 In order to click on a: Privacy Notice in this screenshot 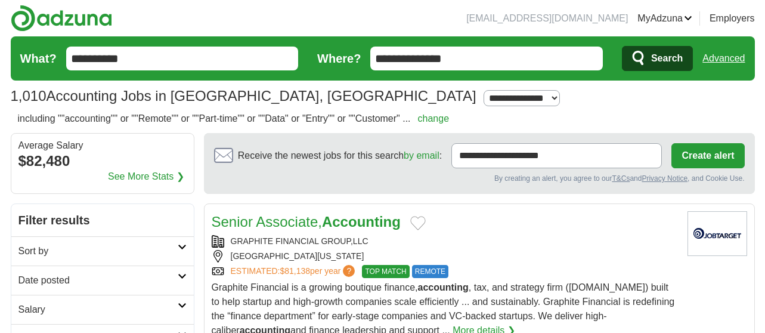, I will do `click(664, 178)`.